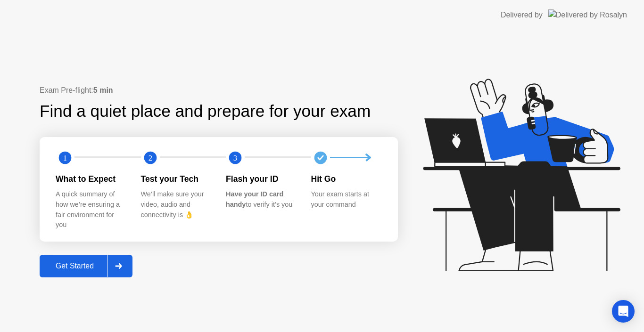 The image size is (644, 332). I want to click on div: Get Started, so click(75, 266).